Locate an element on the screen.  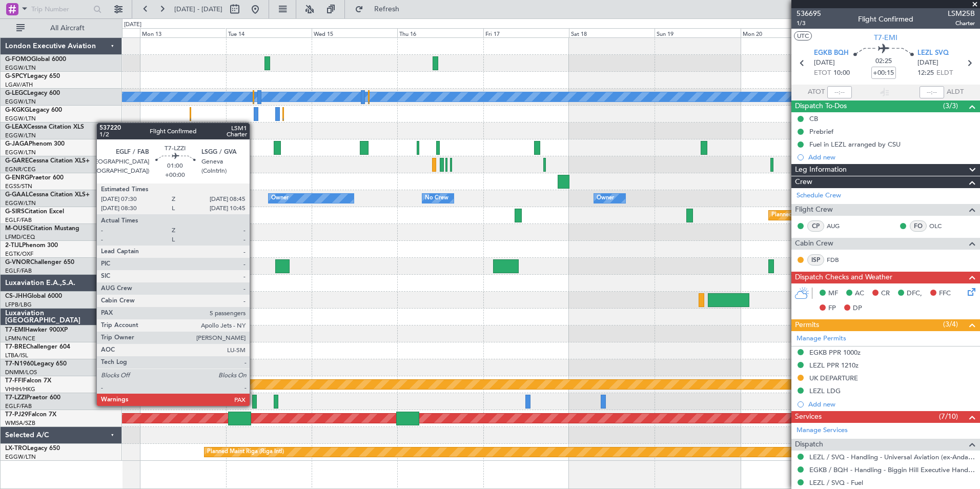
span: EGKB BQH is located at coordinates (831, 54).